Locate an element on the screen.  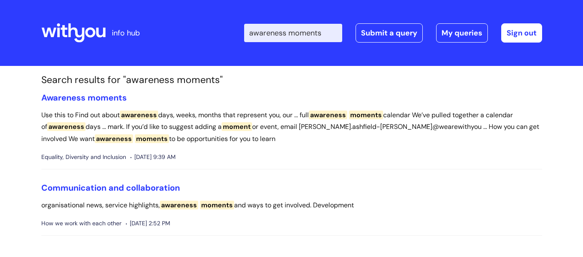
span: moment is located at coordinates (237, 126).